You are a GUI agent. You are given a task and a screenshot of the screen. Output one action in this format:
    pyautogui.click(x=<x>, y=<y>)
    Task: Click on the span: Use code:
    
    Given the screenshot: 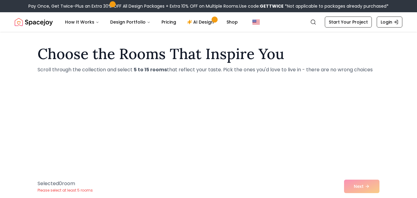 What is the action you would take?
    pyautogui.click(x=261, y=6)
    